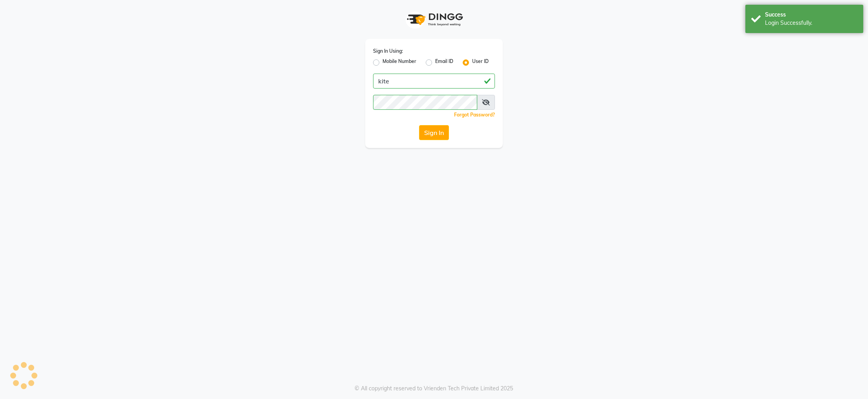 This screenshot has height=399, width=868. I want to click on a: Forgot Password?, so click(474, 115).